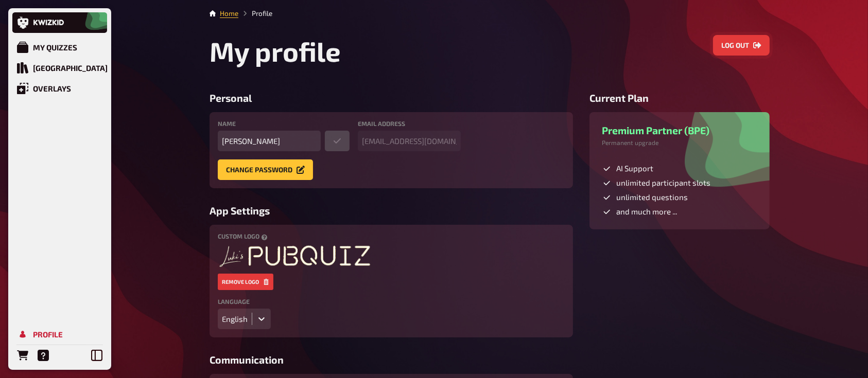 The width and height of the screenshot is (868, 378). What do you see at coordinates (55, 47) in the screenshot?
I see `div: My Quizzes` at bounding box center [55, 47].